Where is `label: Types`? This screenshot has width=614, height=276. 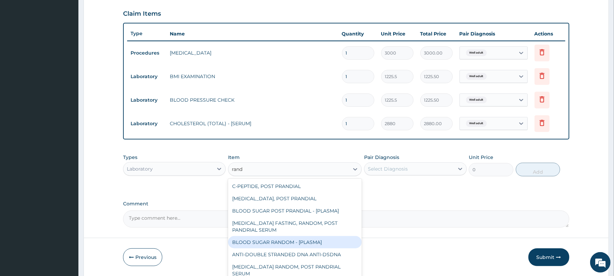
label: Types is located at coordinates (130, 157).